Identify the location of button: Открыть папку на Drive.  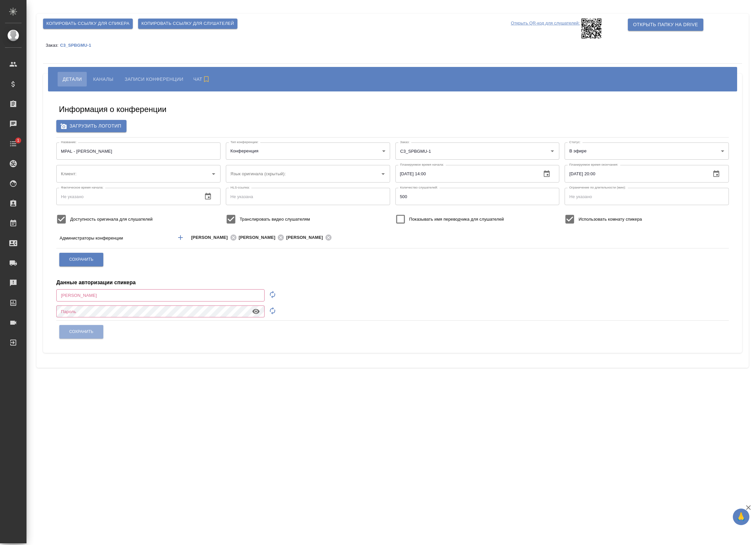
(666, 25).